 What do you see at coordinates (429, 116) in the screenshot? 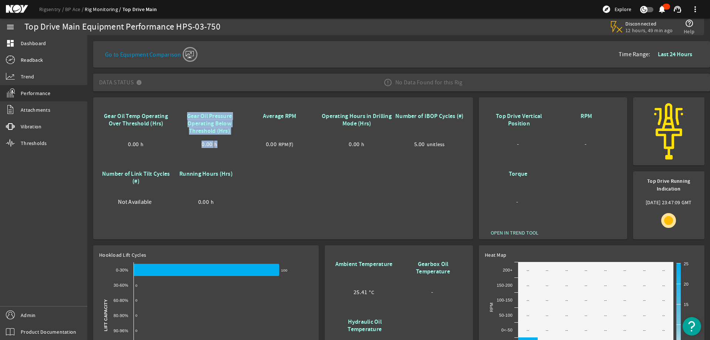
I see `b: Number of IBOP Cycles (#)` at bounding box center [429, 116].